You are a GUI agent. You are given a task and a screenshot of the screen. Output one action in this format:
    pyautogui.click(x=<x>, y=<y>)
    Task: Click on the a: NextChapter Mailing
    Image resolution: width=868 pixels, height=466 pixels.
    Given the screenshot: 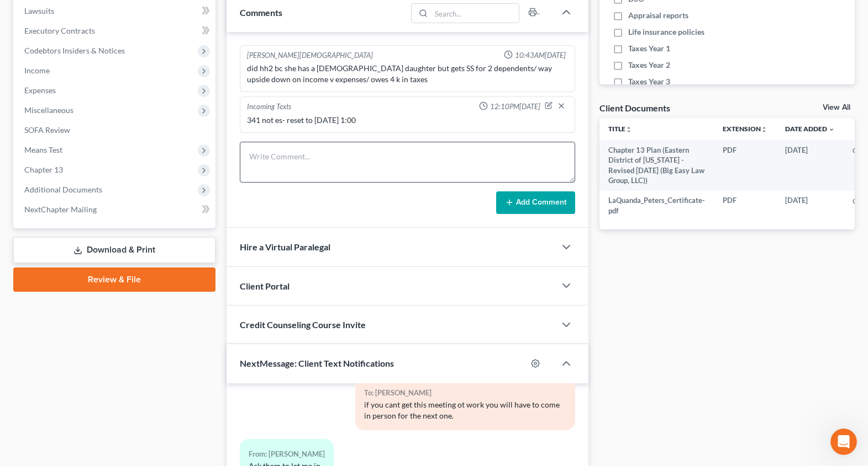 What is the action you would take?
    pyautogui.click(x=116, y=209)
    